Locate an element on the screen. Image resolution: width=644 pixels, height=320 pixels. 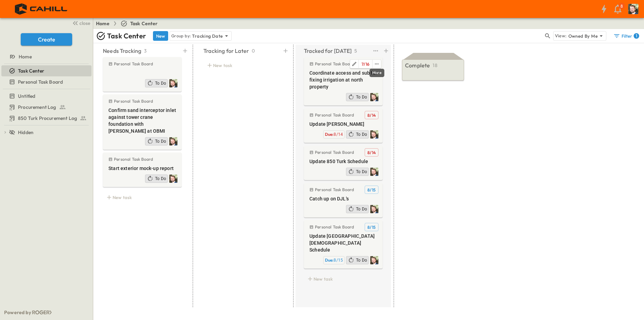
a: Task Center is located at coordinates (46, 71).